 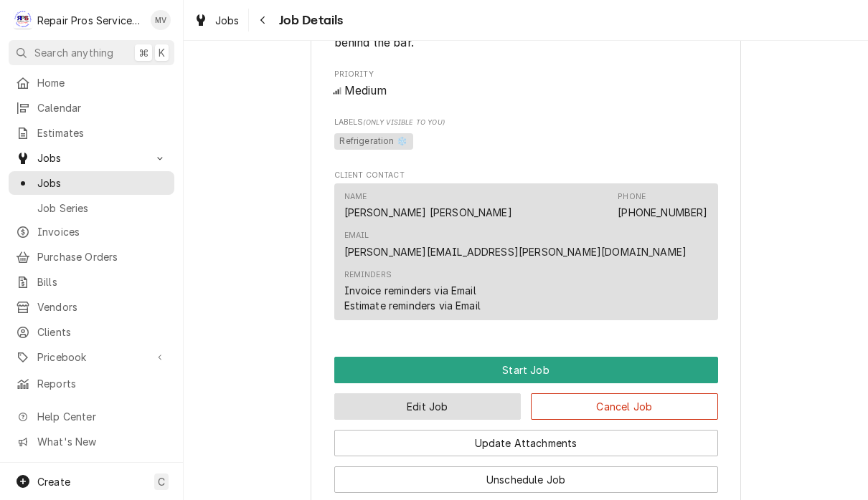 I want to click on div: Mindy Volker's Avatar, so click(x=160, y=20).